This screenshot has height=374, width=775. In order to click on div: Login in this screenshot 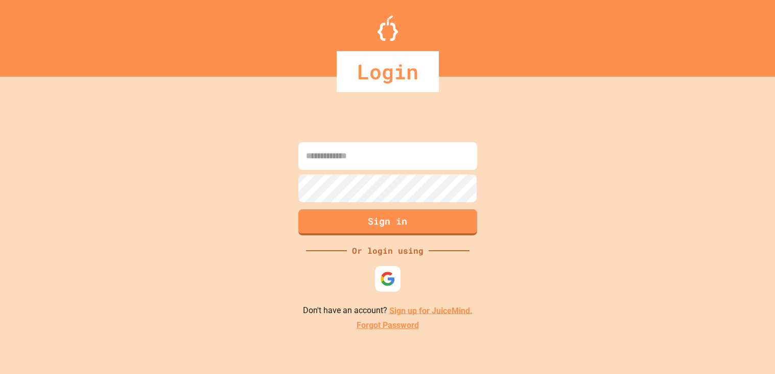, I will do `click(388, 72)`.